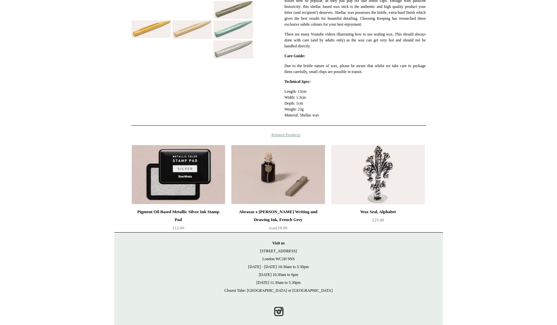 This screenshot has height=325, width=557. Describe the element at coordinates (378, 212) in the screenshot. I see `div: Wax Seal, Alphabet` at that location.